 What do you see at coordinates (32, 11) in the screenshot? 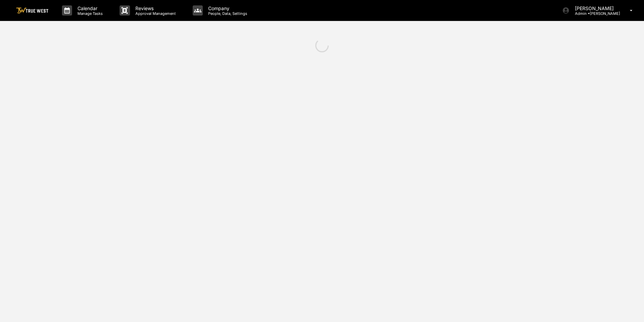
I see `img: logo` at bounding box center [32, 11].